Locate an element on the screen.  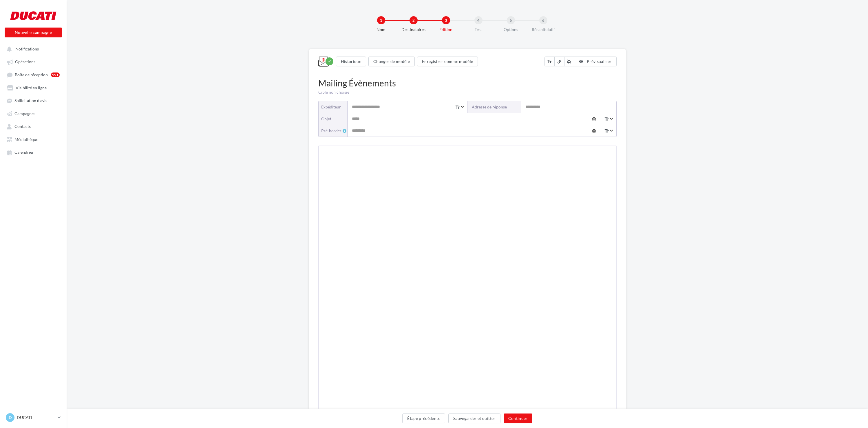
span: Visibilité en ligne is located at coordinates (31, 88).